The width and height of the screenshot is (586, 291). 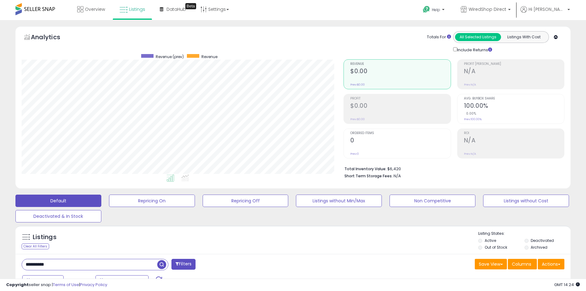 I want to click on span: N/A, so click(x=397, y=176).